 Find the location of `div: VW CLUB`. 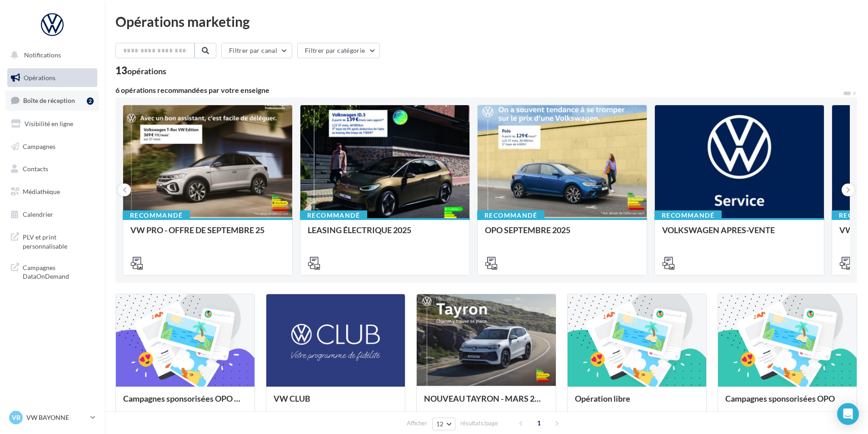

div: VW CLUB is located at coordinates (335, 403).